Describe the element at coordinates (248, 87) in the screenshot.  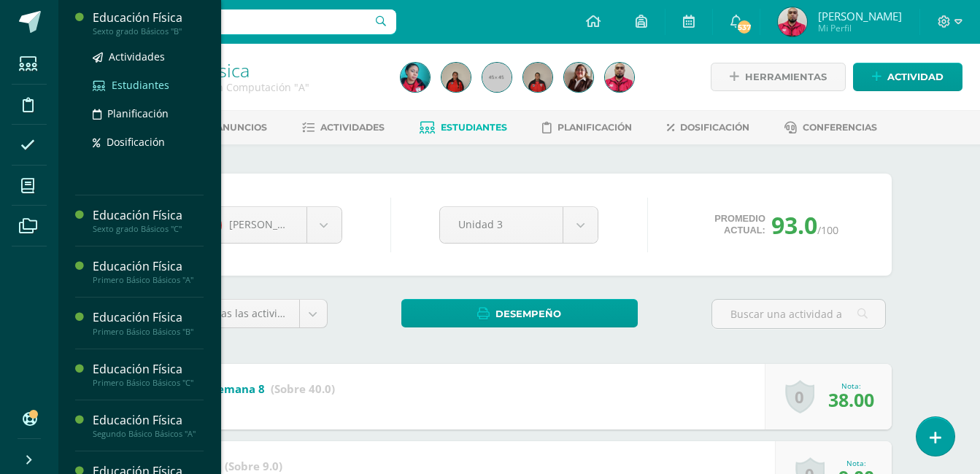
I see `div: Cuarto Bachillerato en Computación 'A'` at that location.